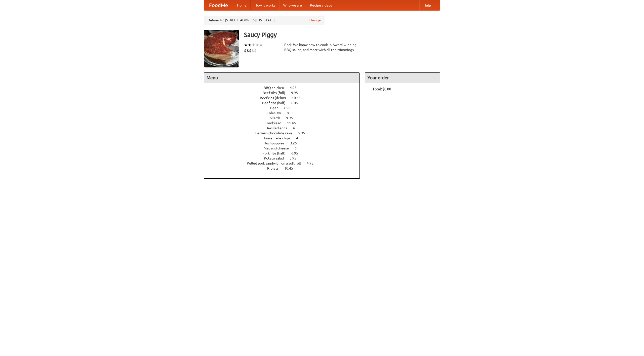  I want to click on span: Housemade chips, so click(279, 138).